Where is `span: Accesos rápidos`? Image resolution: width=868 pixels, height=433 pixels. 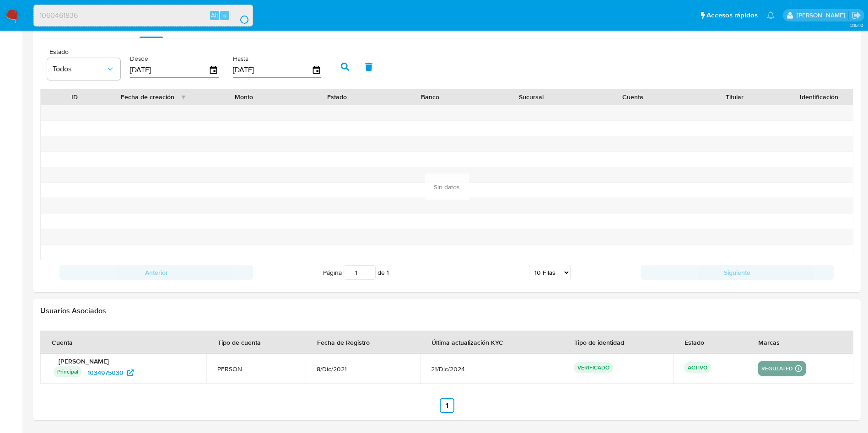 span: Accesos rápidos is located at coordinates (732, 15).